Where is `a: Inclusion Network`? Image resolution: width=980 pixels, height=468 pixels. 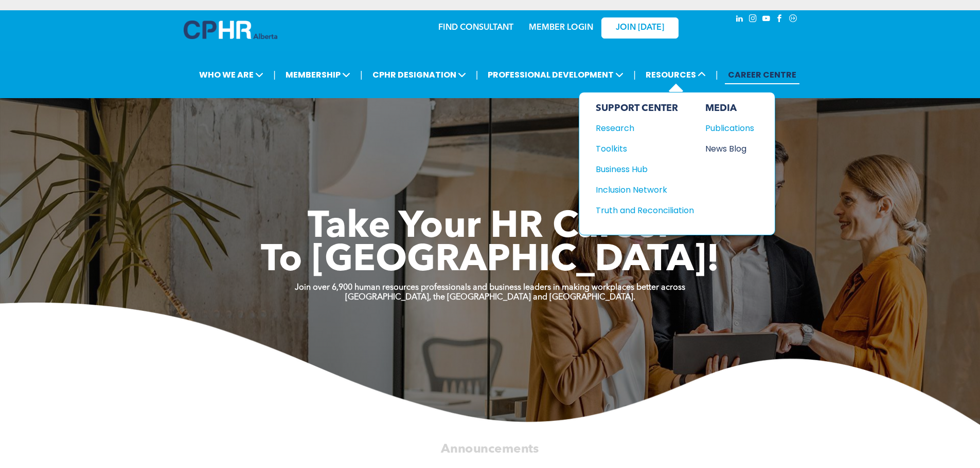 a: Inclusion Network is located at coordinates (645, 189).